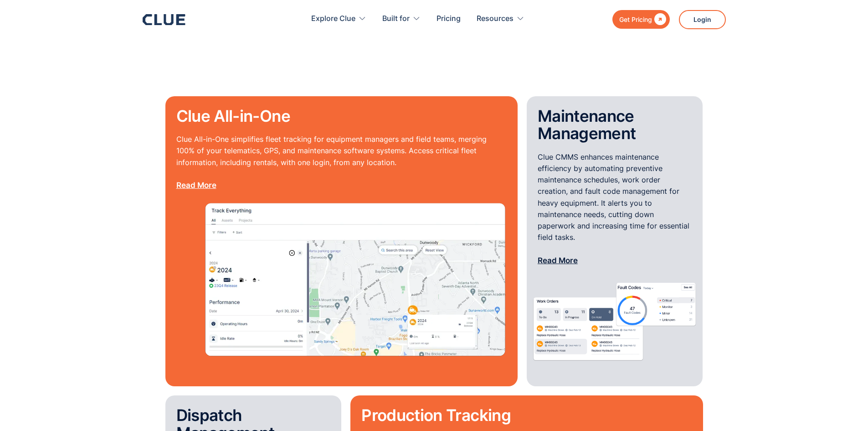 This screenshot has width=868, height=431. I want to click on a: Login, so click(702, 19).